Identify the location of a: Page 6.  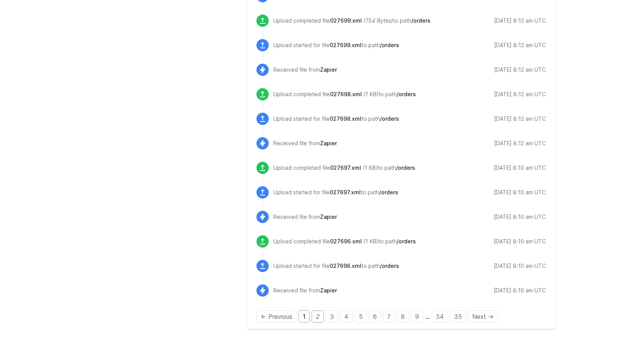
(375, 317).